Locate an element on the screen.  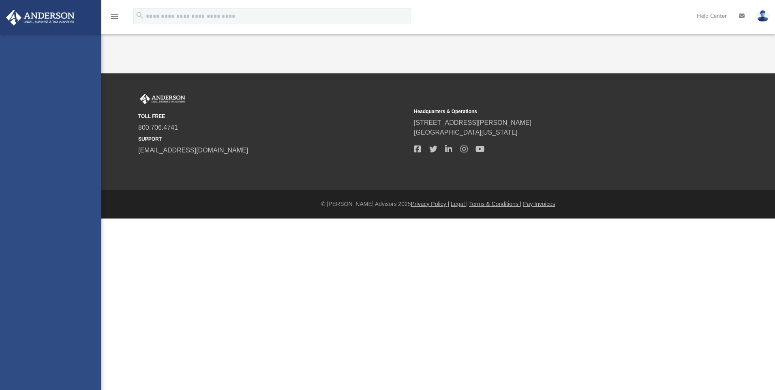
a: Terms & Conditions | is located at coordinates (495, 204).